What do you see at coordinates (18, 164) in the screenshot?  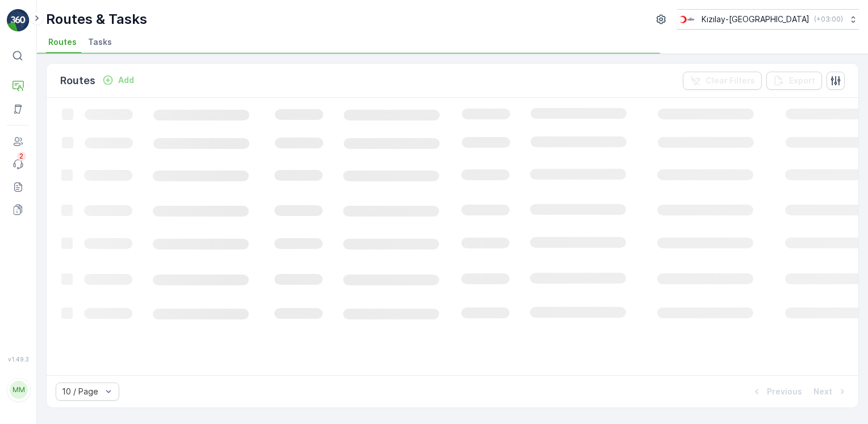 I see `a: 2` at bounding box center [18, 164].